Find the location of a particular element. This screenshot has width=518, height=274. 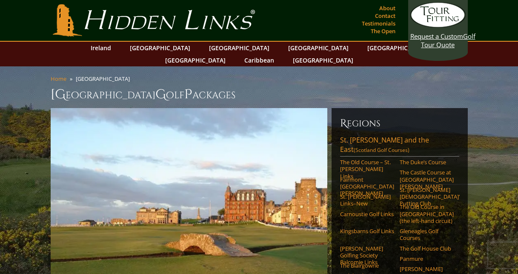

a: Carnoustie Golf Links is located at coordinates (367, 214).